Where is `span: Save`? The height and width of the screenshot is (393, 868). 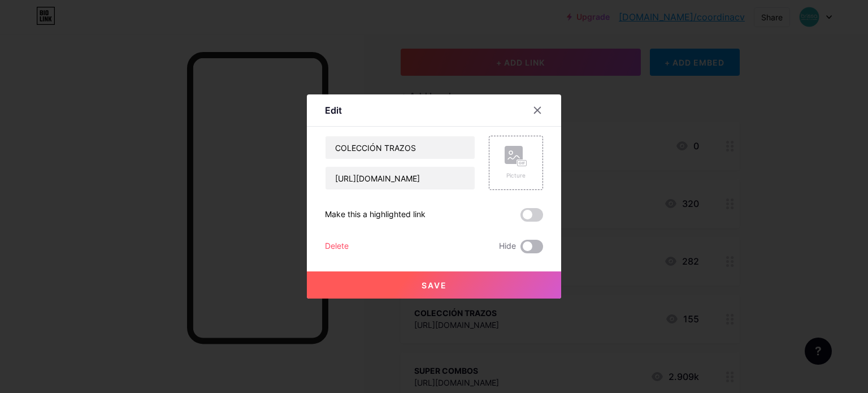 span: Save is located at coordinates (434, 285).